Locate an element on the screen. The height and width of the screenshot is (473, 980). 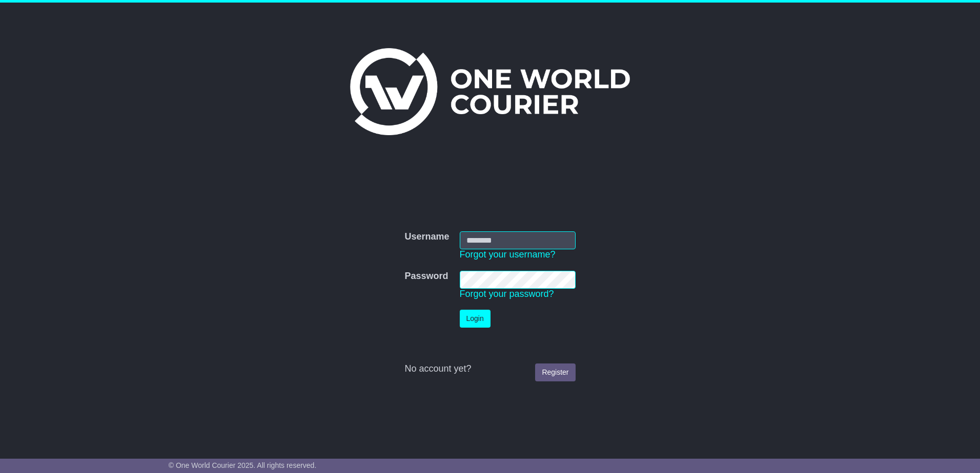
a: Register is located at coordinates (555, 372).